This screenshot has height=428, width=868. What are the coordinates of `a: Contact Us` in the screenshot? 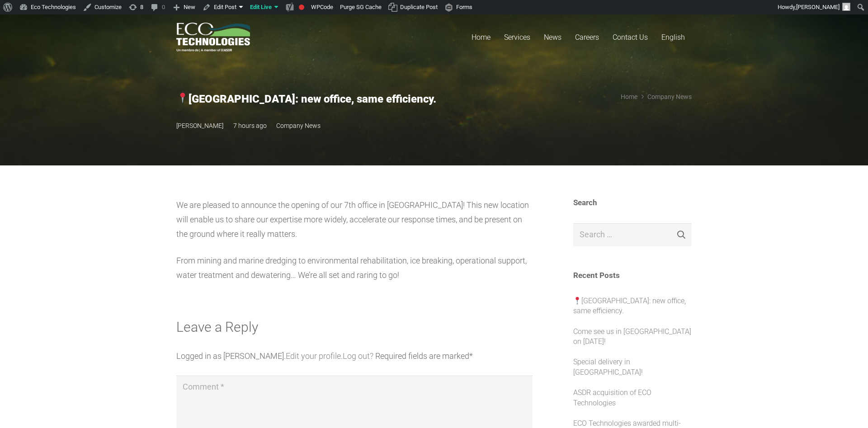 It's located at (630, 37).